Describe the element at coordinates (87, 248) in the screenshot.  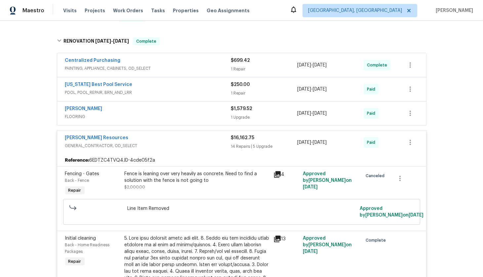
I see `span: Back - Home Readiness Packages` at that location.